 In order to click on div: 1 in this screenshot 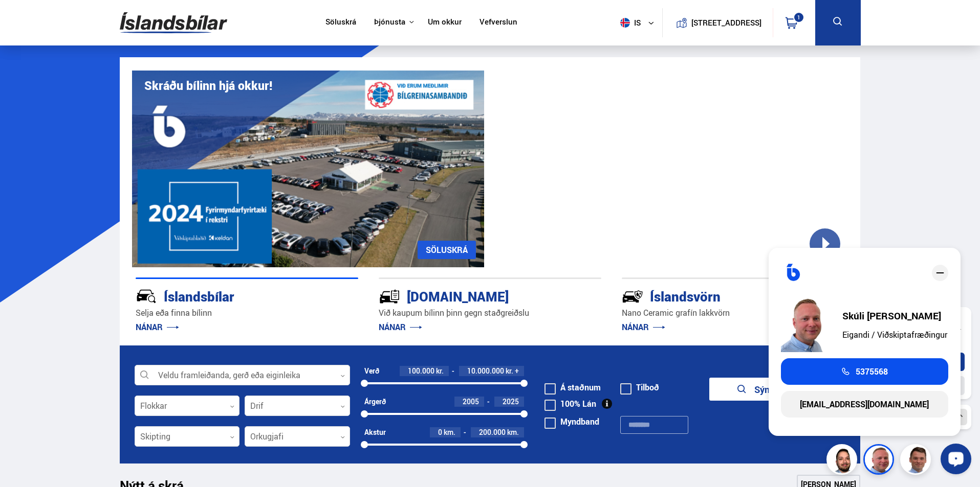, I will do `click(799, 17)`.